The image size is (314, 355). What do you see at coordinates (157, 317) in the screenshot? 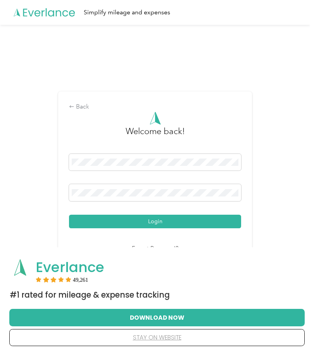
I see `button: Download Now` at bounding box center [157, 317].